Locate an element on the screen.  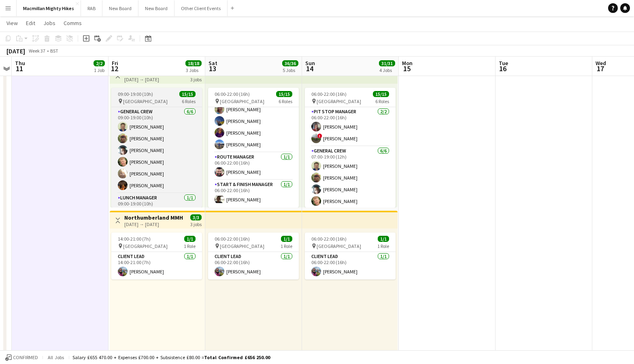
div: Salary £655 470.00 + Expenses £700.00 + Subsistence £80.00 = is located at coordinates (171, 357).